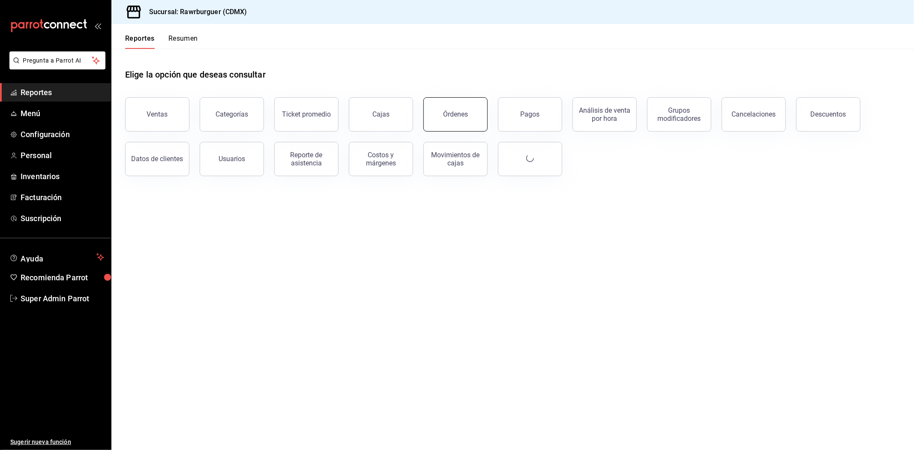  What do you see at coordinates (57, 60) in the screenshot?
I see `button: Pregunta a Parrot AI` at bounding box center [57, 60].